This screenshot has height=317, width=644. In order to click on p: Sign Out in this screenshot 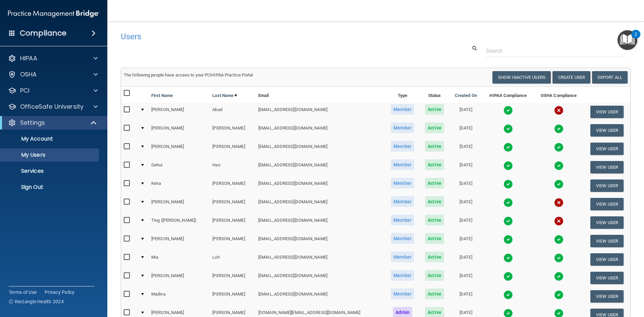, I will do `click(50, 187)`.